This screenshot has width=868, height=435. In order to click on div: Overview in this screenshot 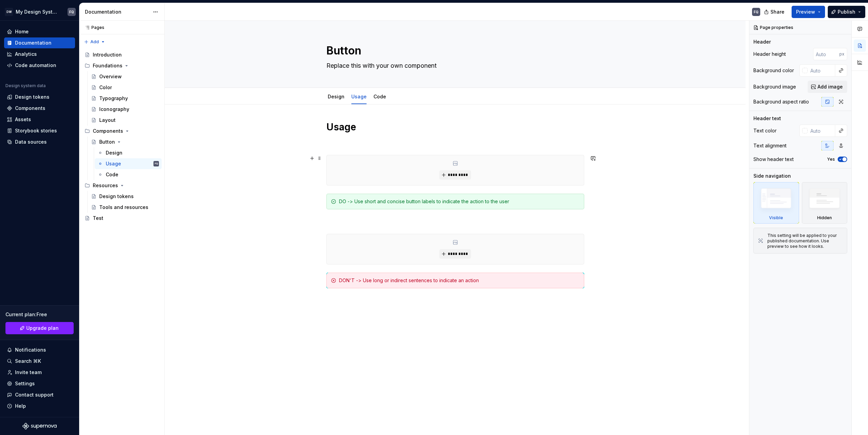, I will do `click(111, 77)`.